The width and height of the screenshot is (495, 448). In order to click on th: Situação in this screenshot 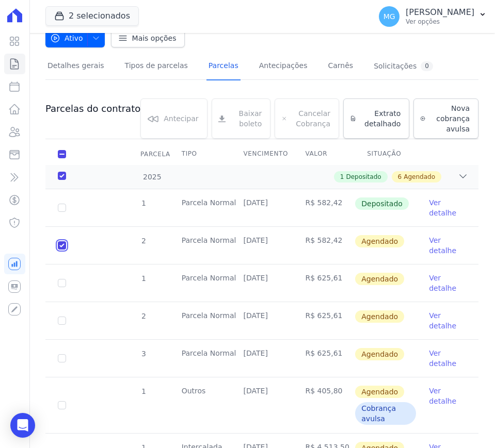, I will do `click(385, 154)`.